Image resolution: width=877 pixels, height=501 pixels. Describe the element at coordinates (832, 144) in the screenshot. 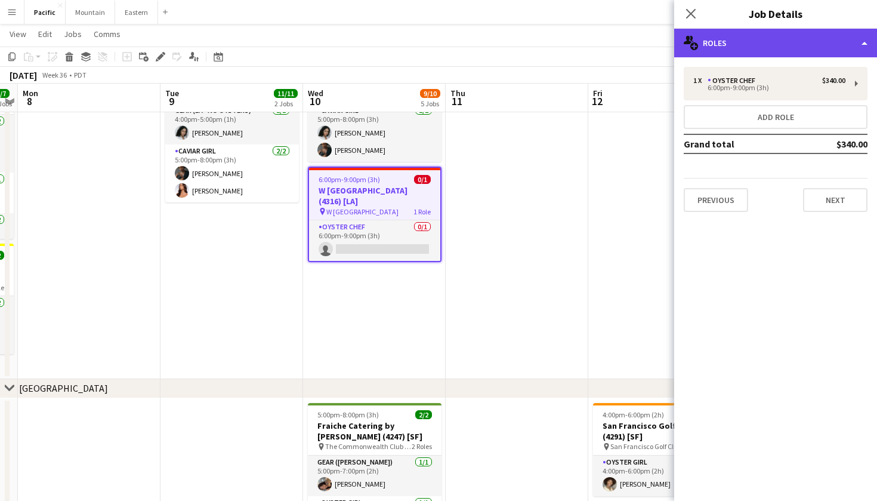

I see `td: $340.00` at that location.